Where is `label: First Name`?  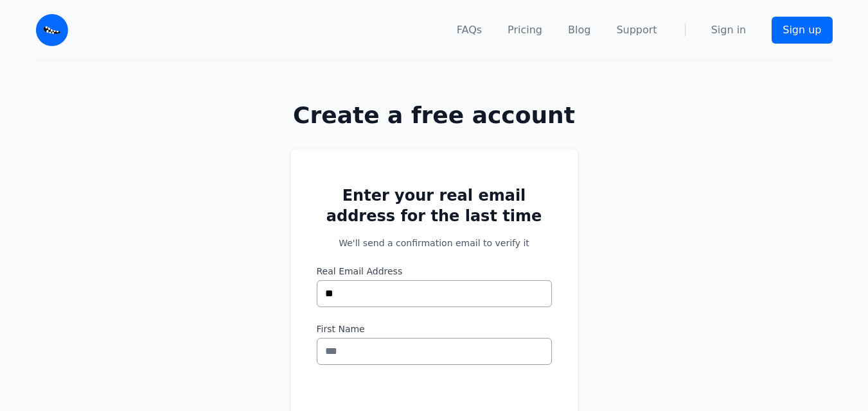
label: First Name is located at coordinates (434, 329).